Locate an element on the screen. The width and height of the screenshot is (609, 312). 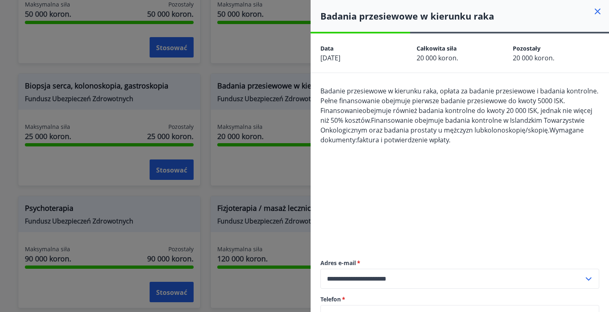
font: Telefon is located at coordinates (331, 299).